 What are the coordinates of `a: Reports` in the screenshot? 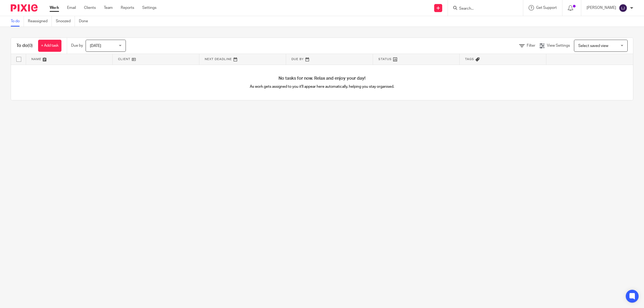 It's located at (128, 8).